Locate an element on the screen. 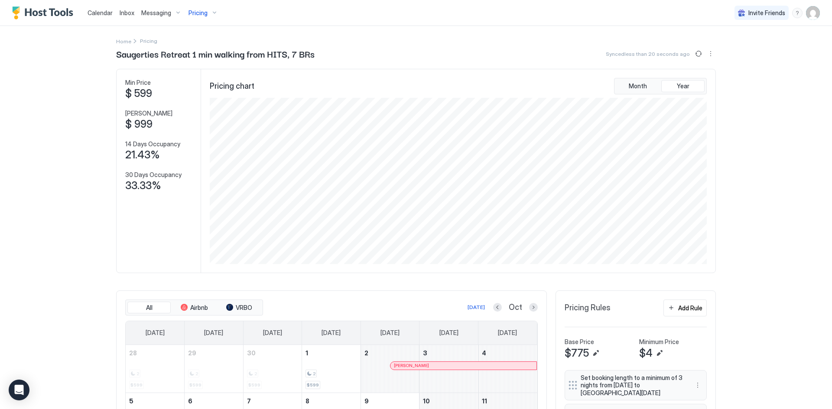 The height and width of the screenshot is (409, 832). span: 33.33% is located at coordinates (143, 186).